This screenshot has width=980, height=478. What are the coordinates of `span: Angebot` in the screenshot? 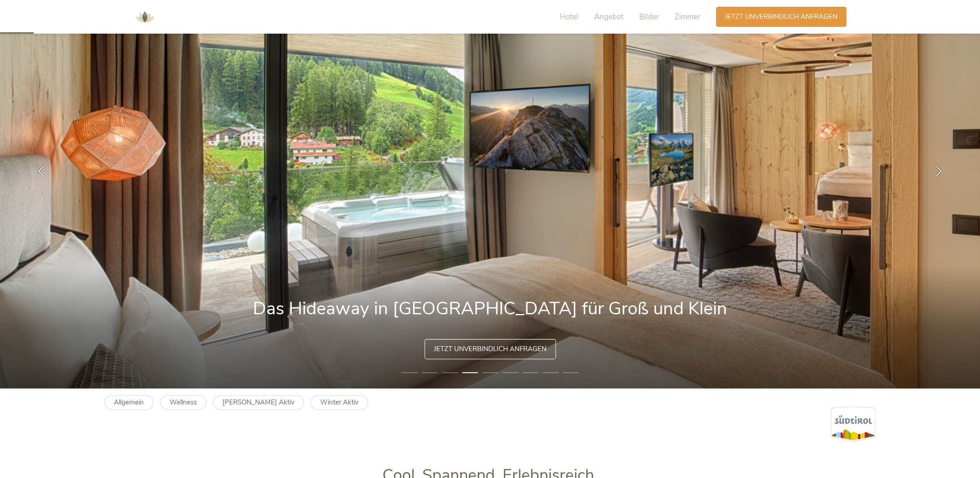 It's located at (609, 16).